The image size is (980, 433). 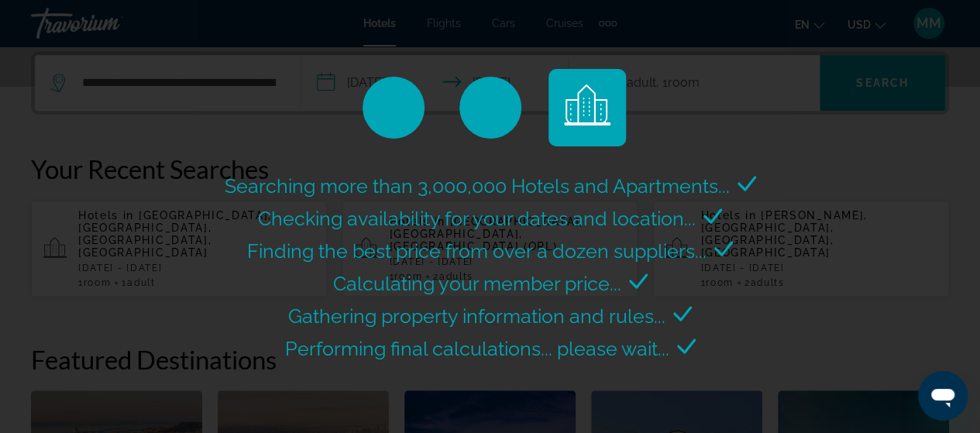 I want to click on span: Performing final calculations... please wait..., so click(x=477, y=349).